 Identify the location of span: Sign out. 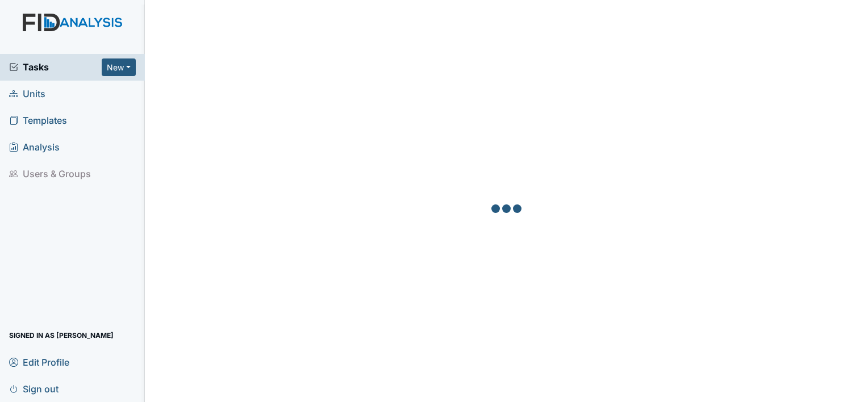
(34, 388).